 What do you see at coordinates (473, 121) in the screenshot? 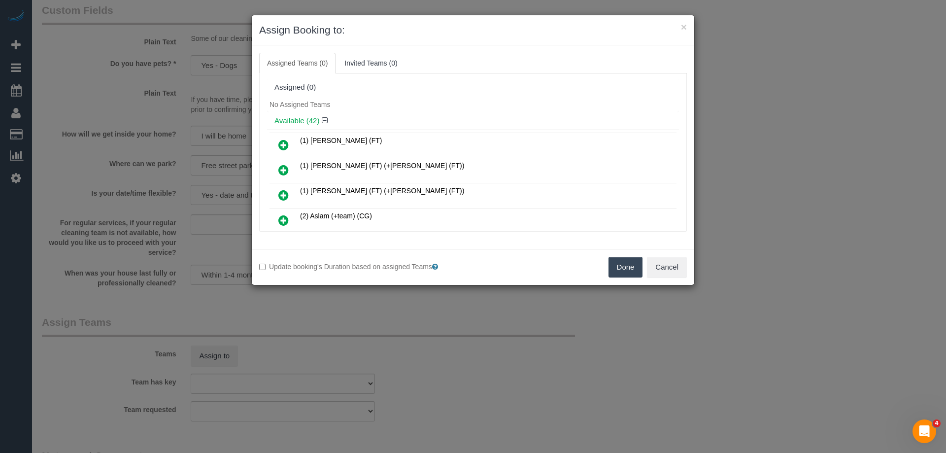
I see `h4: Available (42)` at bounding box center [473, 121].